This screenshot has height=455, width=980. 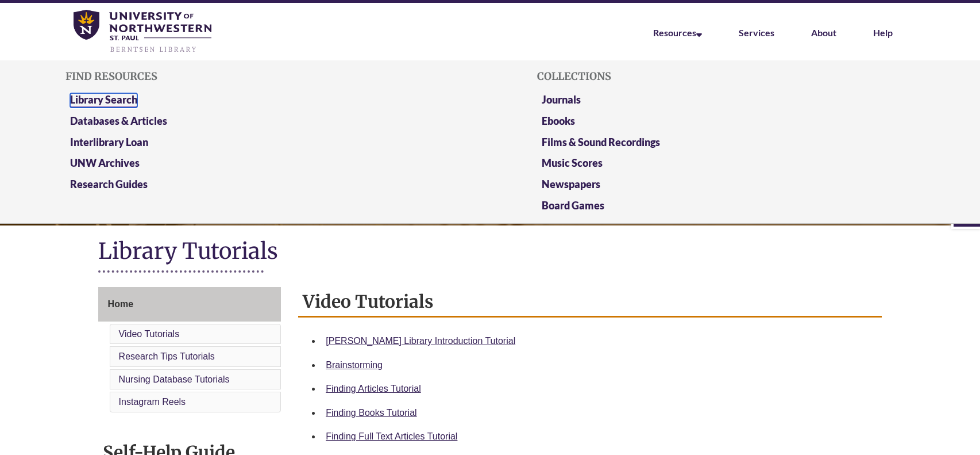 I want to click on a: Research Guides, so click(x=108, y=184).